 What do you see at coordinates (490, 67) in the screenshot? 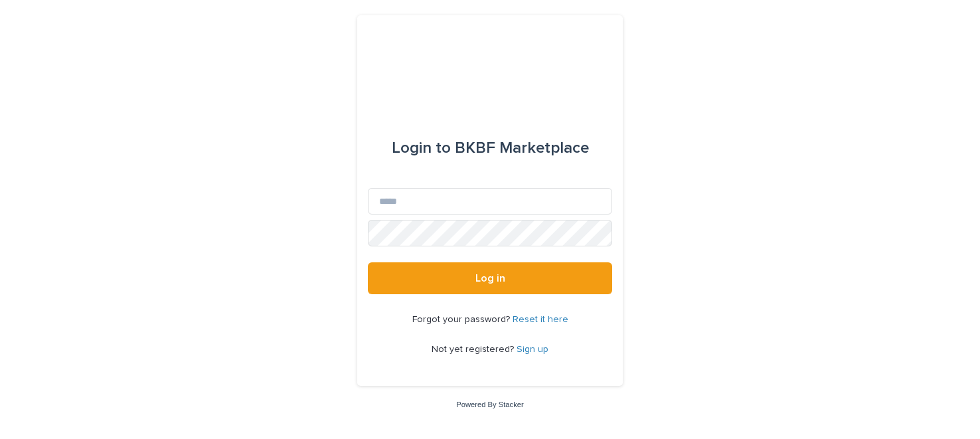
I see `img: l65f3yHPToSKODuEVUav` at bounding box center [490, 67].